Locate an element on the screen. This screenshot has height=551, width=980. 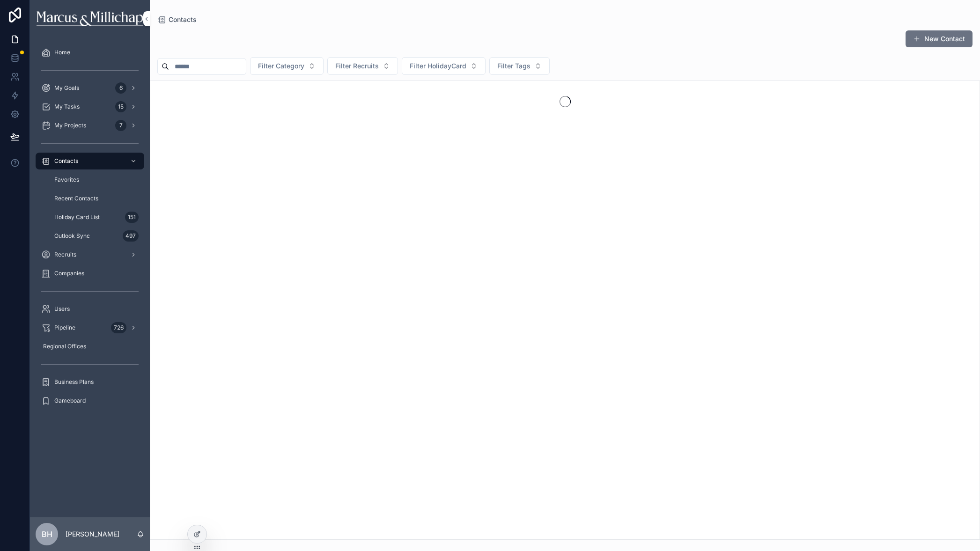
div: 497 is located at coordinates (131, 236).